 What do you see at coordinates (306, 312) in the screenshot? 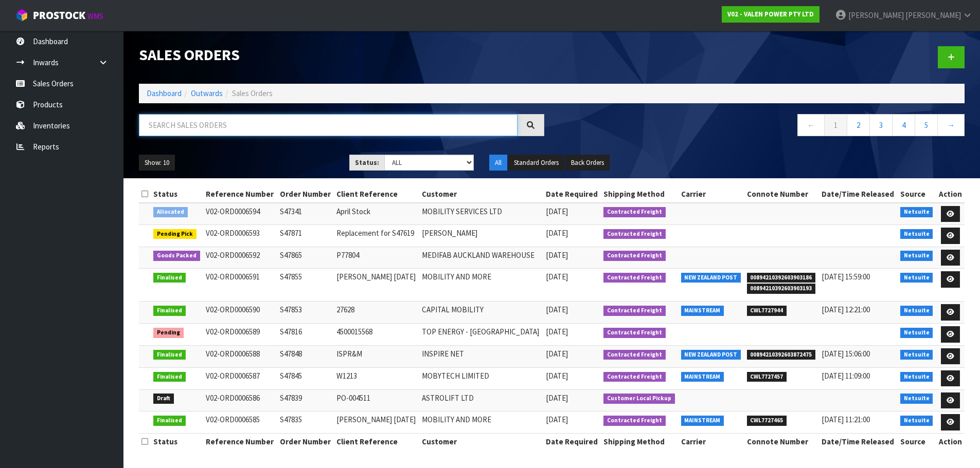
I see `td: S47853` at bounding box center [306, 312].